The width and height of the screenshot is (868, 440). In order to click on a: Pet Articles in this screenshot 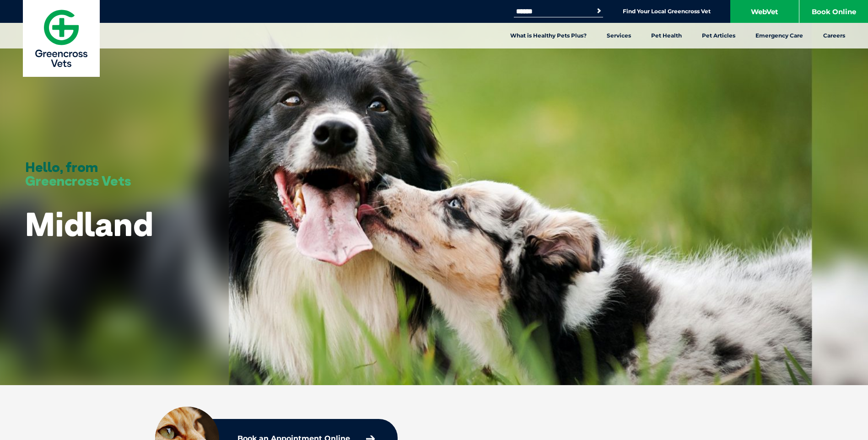, I will do `click(719, 36)`.